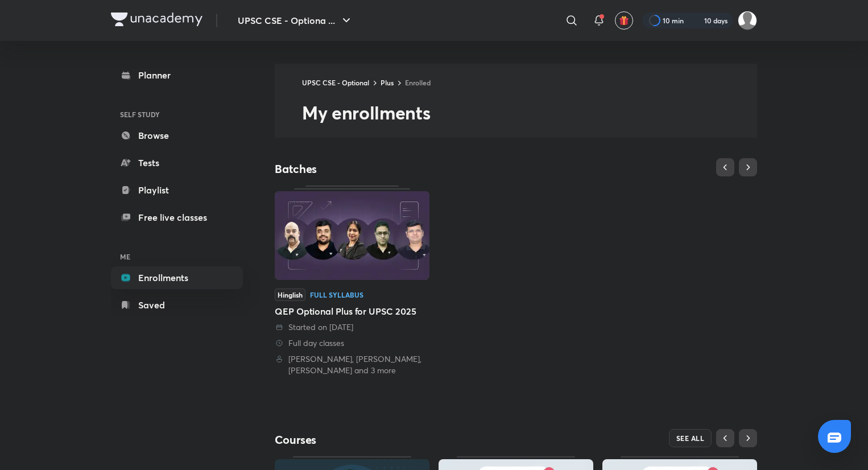 Image resolution: width=868 pixels, height=470 pixels. What do you see at coordinates (624, 21) in the screenshot?
I see `img: avatar` at bounding box center [624, 21].